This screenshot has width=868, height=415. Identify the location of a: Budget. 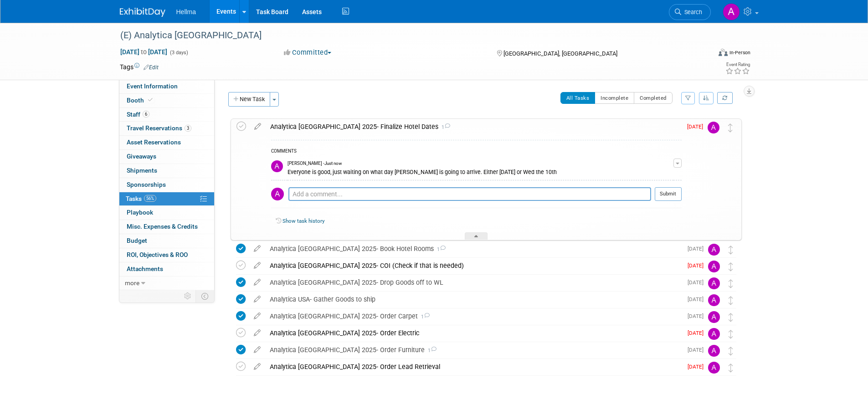
(167, 241).